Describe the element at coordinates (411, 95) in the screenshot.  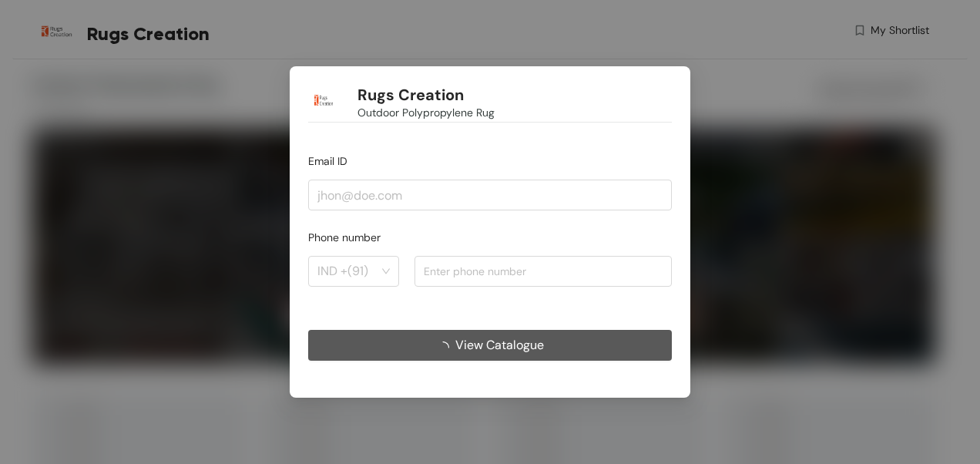
I see `h1: Rugs Creation` at that location.